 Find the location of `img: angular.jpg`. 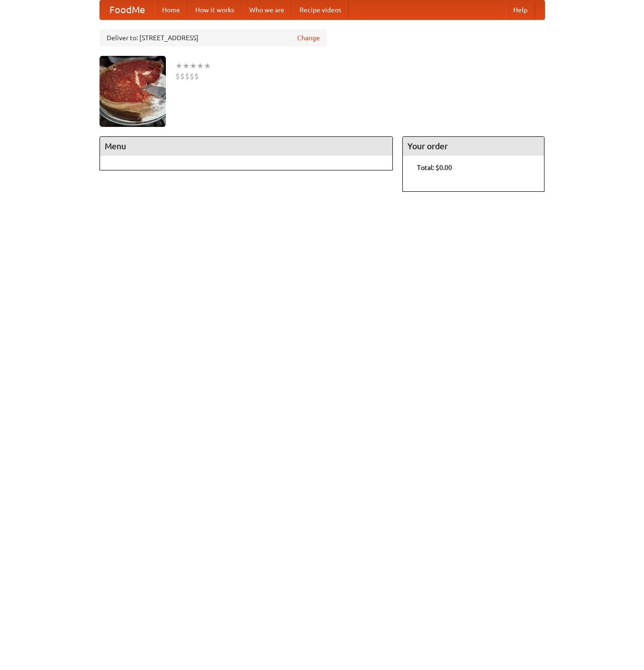

img: angular.jpg is located at coordinates (132, 91).